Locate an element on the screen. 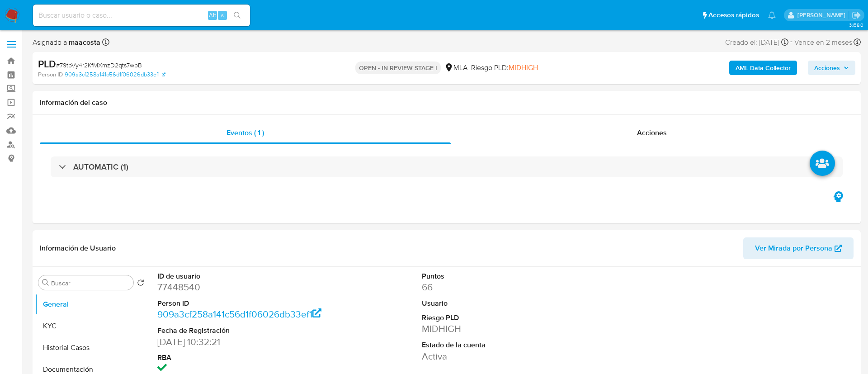  b: maacosta is located at coordinates (84, 42).